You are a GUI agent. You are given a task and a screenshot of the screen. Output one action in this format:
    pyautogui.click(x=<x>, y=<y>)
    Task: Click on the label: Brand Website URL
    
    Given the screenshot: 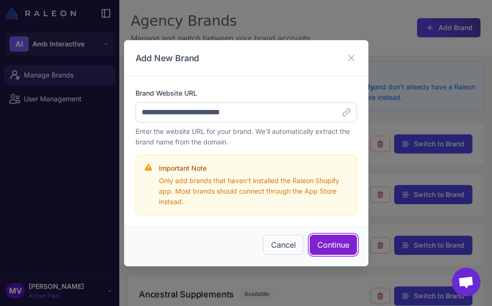 What is the action you would take?
    pyautogui.click(x=246, y=93)
    